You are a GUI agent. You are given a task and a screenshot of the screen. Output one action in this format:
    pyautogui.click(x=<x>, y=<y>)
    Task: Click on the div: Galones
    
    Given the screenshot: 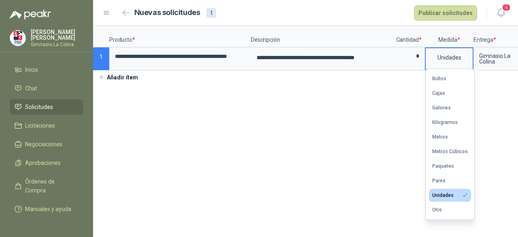 What is the action you would take?
    pyautogui.click(x=441, y=108)
    